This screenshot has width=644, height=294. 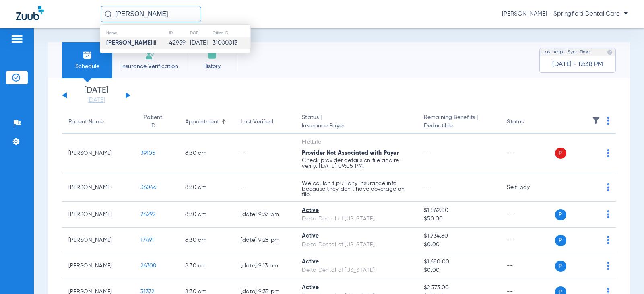 What do you see at coordinates (350, 153) in the screenshot?
I see `span: Provider Not Associated with Payer` at bounding box center [350, 153].